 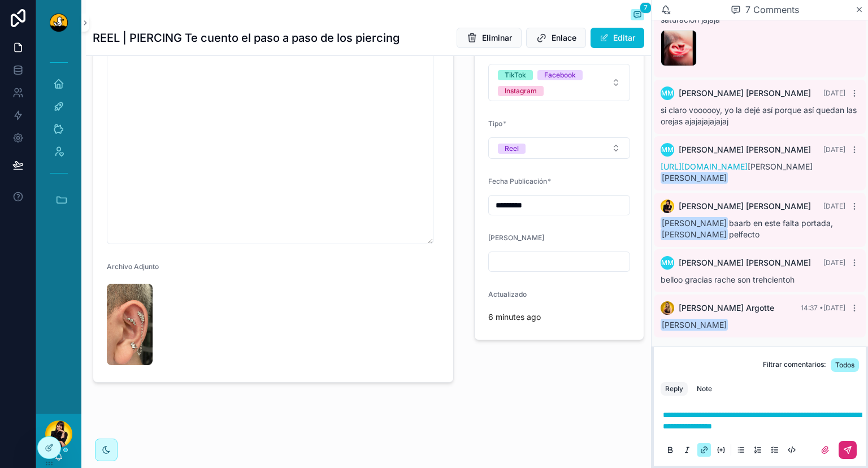 I want to click on span: Enlace, so click(x=564, y=38).